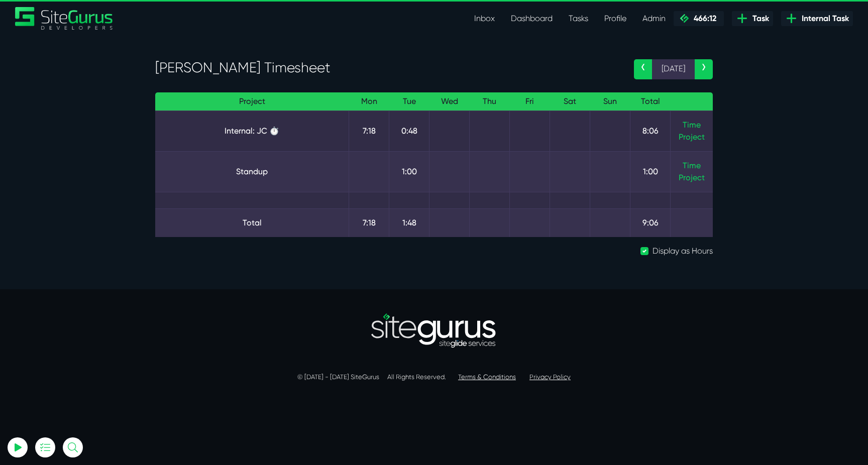  Describe the element at coordinates (369, 102) in the screenshot. I see `th: Mon` at that location.